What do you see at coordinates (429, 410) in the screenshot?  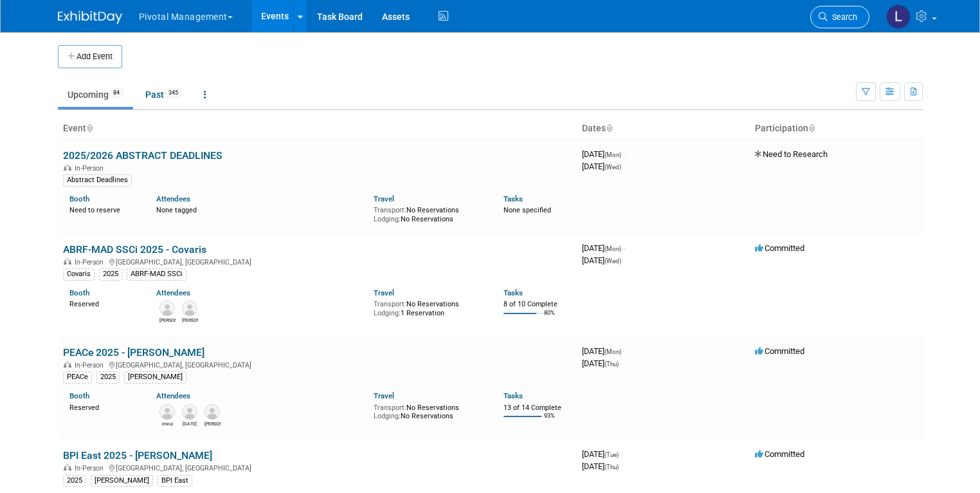 I see `div: No Reservations No Reservations` at bounding box center [429, 410].